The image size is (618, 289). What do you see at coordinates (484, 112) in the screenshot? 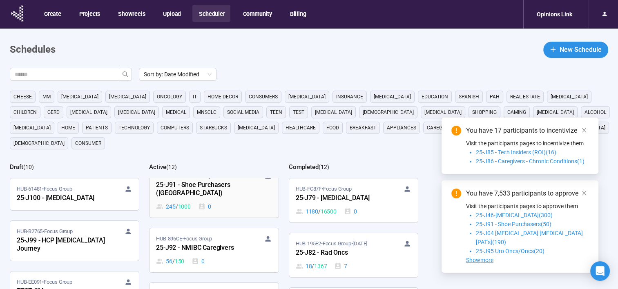
I see `span: shopping` at bounding box center [484, 112].